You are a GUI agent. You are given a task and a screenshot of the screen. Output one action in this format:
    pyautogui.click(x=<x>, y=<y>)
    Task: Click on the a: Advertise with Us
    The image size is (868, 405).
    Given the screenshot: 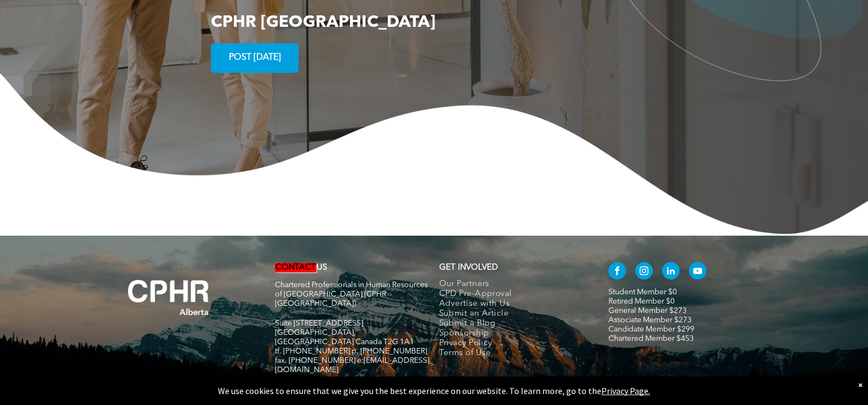 What is the action you would take?
    pyautogui.click(x=513, y=304)
    